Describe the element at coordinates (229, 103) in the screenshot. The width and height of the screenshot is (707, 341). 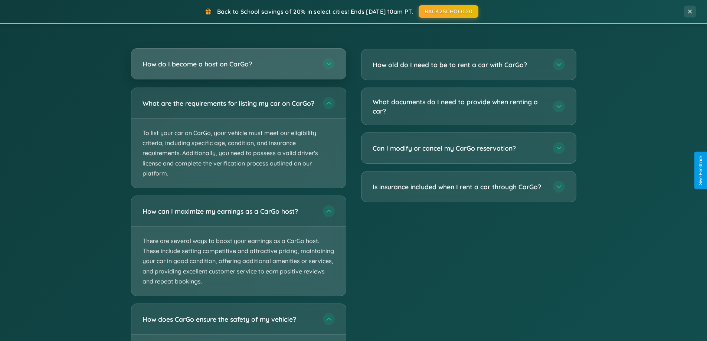
I see `h3: What are the requirements for listing my car on CarGo?` at that location.